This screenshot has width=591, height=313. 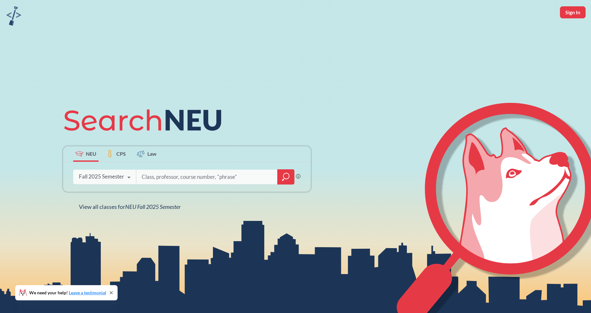 What do you see at coordinates (121, 154) in the screenshot?
I see `span: CPS` at bounding box center [121, 154].